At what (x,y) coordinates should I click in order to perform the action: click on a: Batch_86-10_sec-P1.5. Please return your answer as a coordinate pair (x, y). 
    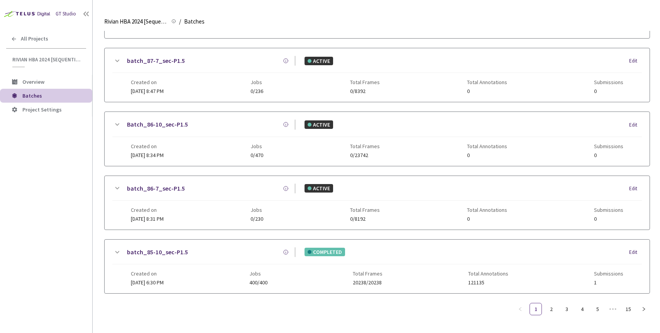
    Looking at the image, I should click on (157, 124).